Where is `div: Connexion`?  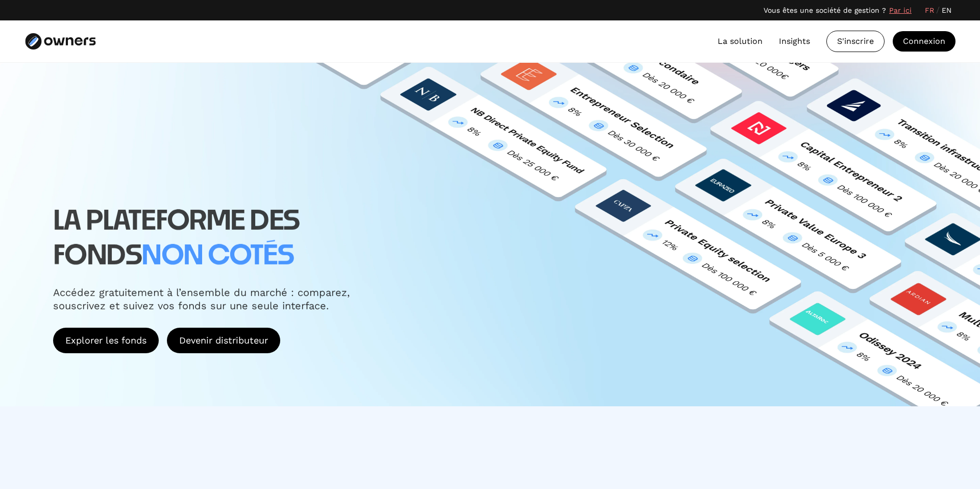 div: Connexion is located at coordinates (924, 41).